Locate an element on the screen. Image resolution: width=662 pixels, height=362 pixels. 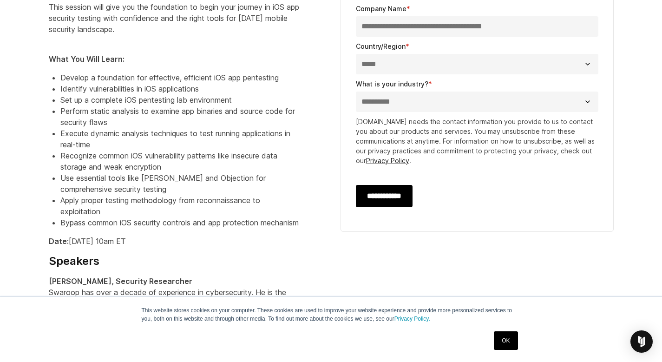
span: This session will give you the foundation to begin your journey in iOS app security testing with ... is located at coordinates (174, 18).